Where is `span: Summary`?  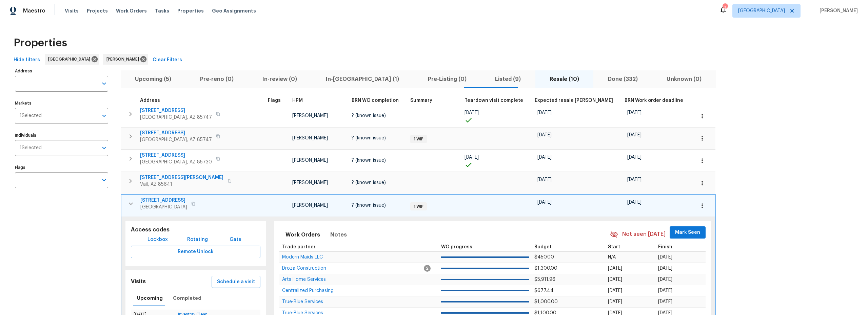
span: Summary is located at coordinates (421, 100).